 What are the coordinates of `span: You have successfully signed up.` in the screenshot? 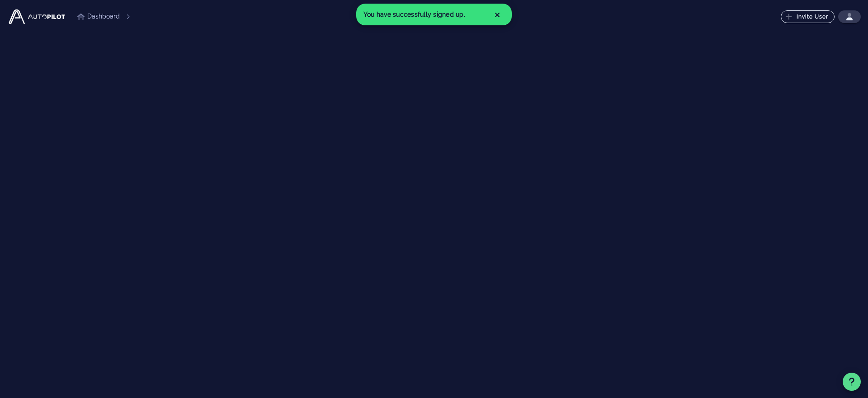 It's located at (414, 14).